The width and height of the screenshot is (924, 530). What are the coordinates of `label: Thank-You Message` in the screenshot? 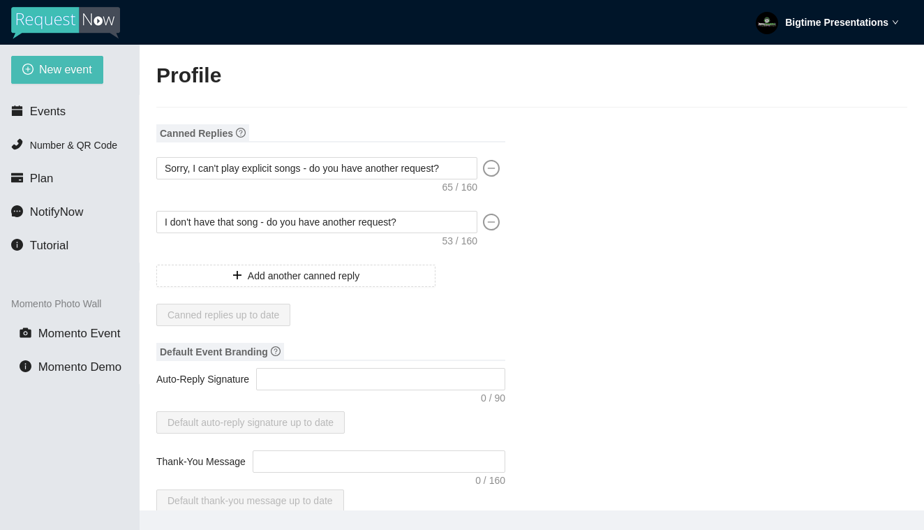 It's located at (204, 461).